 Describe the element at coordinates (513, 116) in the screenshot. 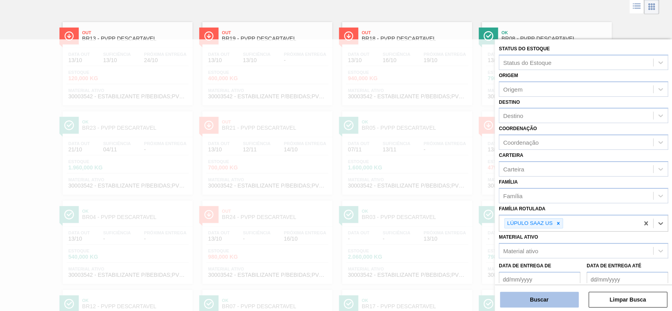

I see `div: Destino` at that location.